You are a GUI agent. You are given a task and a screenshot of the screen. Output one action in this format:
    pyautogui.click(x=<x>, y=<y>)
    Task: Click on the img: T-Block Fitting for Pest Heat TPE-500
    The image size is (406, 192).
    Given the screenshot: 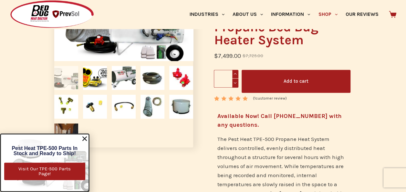 What is the action you would take?
    pyautogui.click(x=66, y=107)
    